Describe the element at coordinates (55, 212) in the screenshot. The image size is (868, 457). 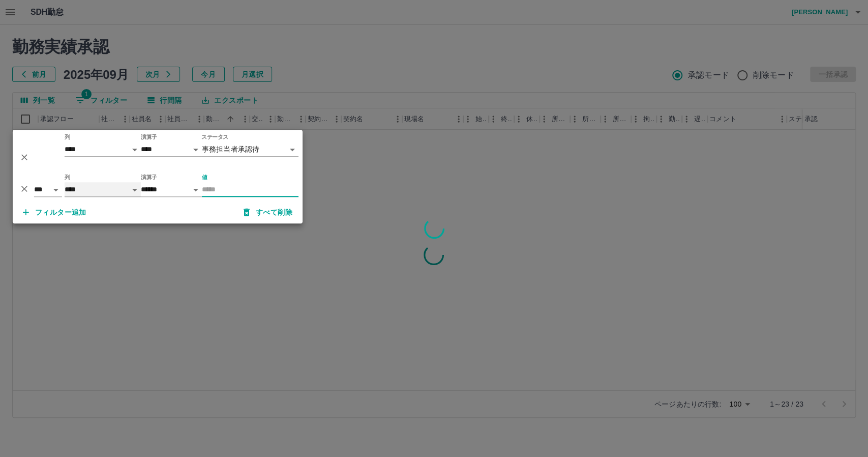
I see `button: フィルター追加` at that location.